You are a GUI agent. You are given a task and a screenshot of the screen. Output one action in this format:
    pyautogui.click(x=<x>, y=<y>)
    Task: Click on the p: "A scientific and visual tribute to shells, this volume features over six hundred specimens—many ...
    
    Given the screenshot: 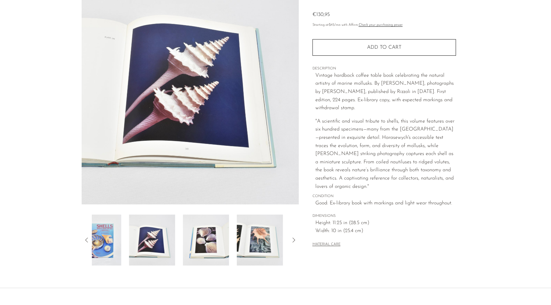 What is the action you would take?
    pyautogui.click(x=386, y=154)
    